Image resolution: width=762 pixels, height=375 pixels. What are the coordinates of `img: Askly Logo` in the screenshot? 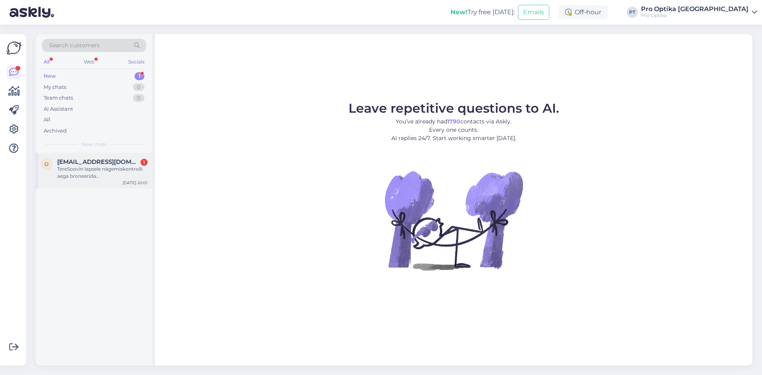 It's located at (14, 48).